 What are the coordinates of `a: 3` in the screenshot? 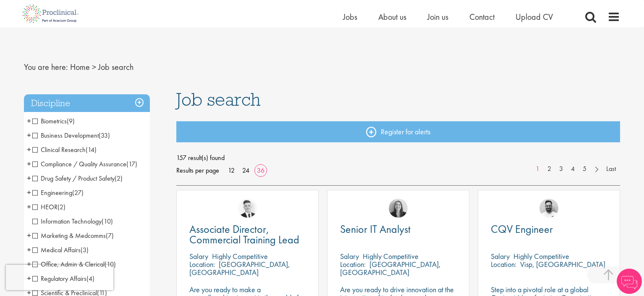 It's located at (561, 168).